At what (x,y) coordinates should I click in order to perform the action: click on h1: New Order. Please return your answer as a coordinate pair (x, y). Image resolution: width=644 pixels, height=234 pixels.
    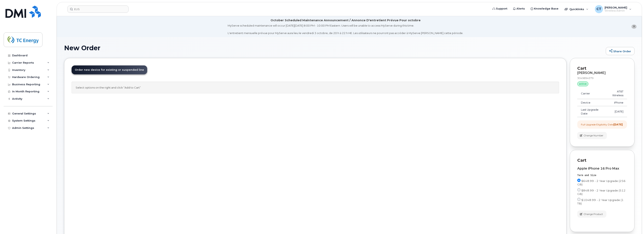
    Looking at the image, I should click on (334, 48).